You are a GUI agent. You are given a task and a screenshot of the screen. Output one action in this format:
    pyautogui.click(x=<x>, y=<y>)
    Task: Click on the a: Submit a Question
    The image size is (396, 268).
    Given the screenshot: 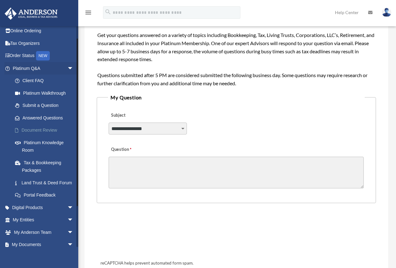 What is the action you would take?
    pyautogui.click(x=44, y=105)
    